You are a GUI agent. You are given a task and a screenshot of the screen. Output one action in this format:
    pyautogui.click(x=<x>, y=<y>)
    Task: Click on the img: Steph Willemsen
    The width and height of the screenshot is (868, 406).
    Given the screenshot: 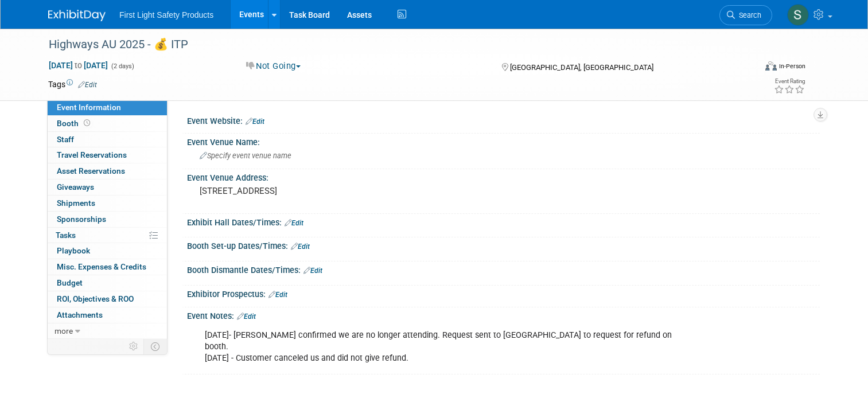 What is the action you would take?
    pyautogui.click(x=798, y=15)
    